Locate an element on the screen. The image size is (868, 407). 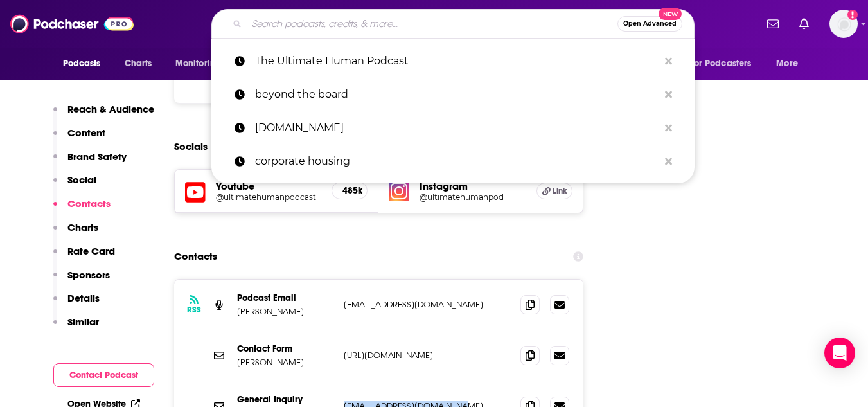
img: Podchaser - Follow, Share and Rate Podcasts is located at coordinates (72, 24).